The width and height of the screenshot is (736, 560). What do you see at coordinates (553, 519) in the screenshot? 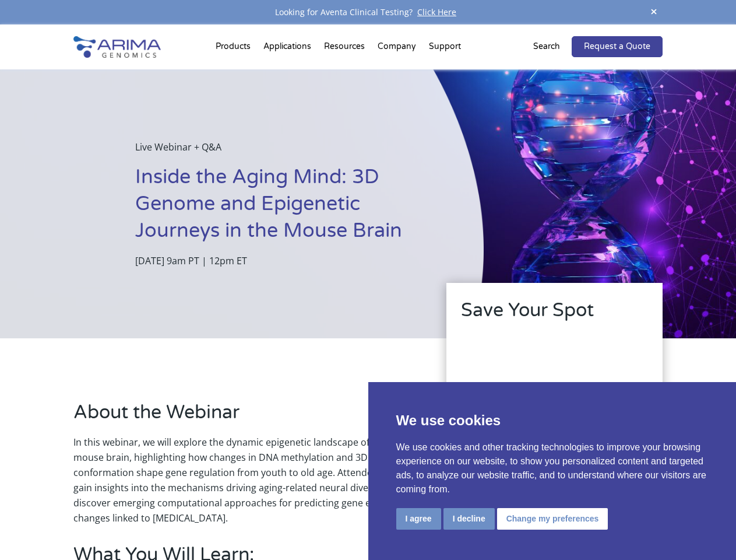
I see `button: Change my preferences` at bounding box center [553, 519].